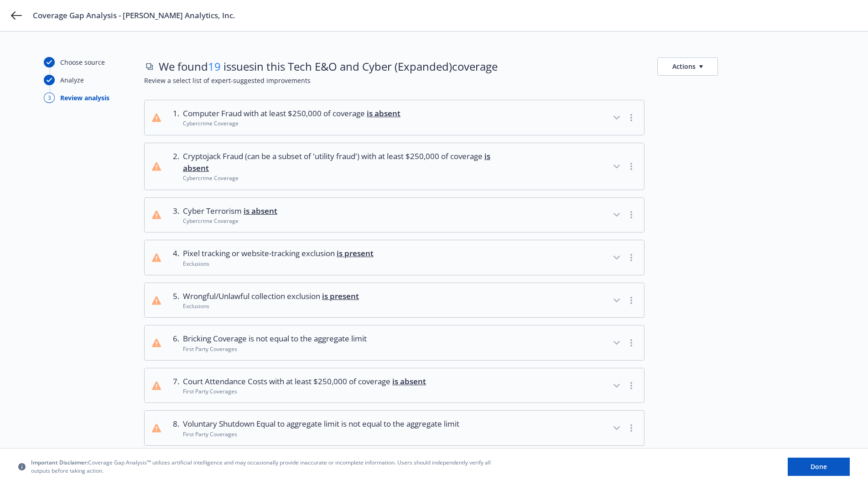  Describe the element at coordinates (279, 253) in the screenshot. I see `span: Pixel tracking or website-tracking exclusion` at that location.